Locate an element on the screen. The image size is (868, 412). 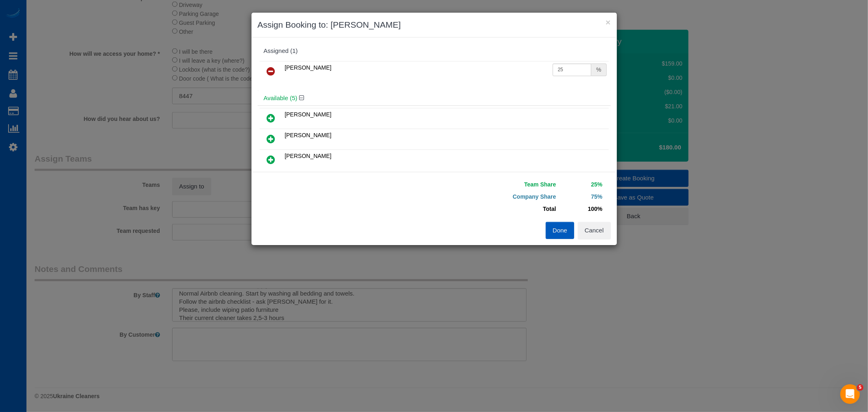
button: Done is located at coordinates (560, 230).